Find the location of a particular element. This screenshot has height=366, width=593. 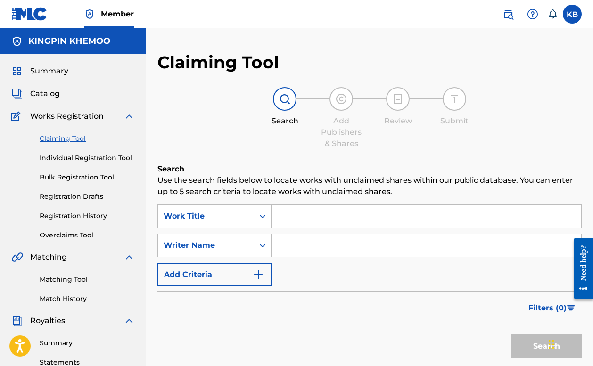

div: Help is located at coordinates (533, 14).